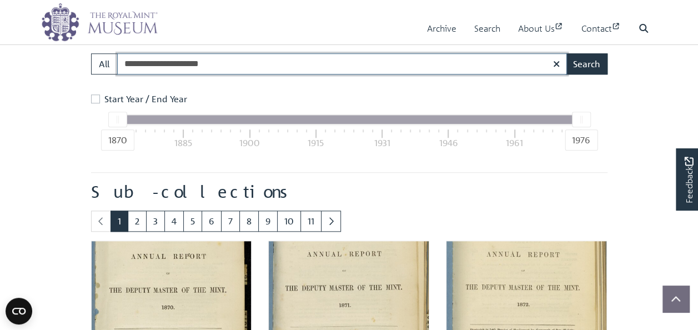  I want to click on div: 1961, so click(514, 143).